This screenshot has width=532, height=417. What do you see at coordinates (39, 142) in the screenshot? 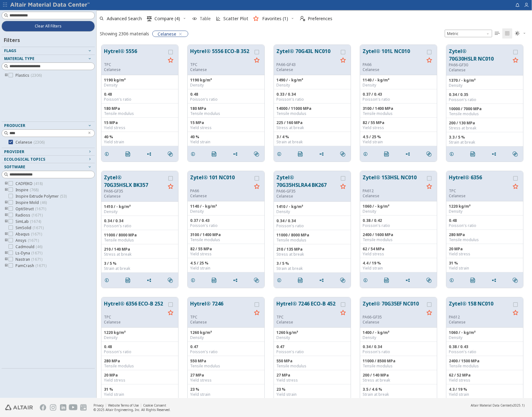
I see `span: ( 2306 )` at bounding box center [39, 142].